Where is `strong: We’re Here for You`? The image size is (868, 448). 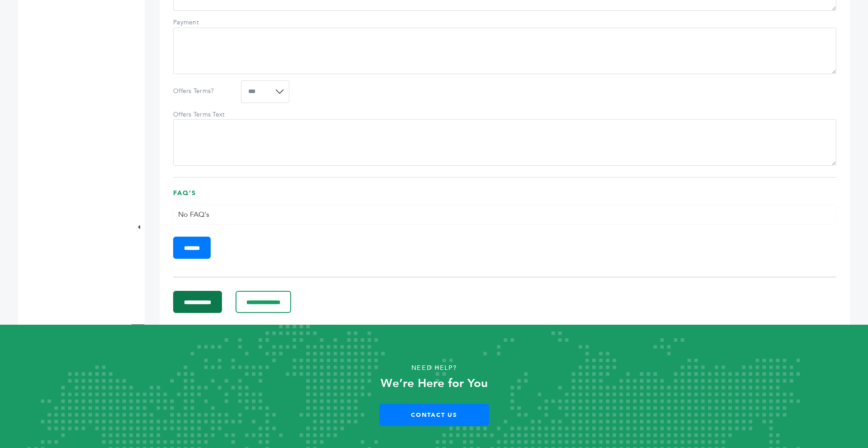 strong: We’re Here for You is located at coordinates (434, 383).